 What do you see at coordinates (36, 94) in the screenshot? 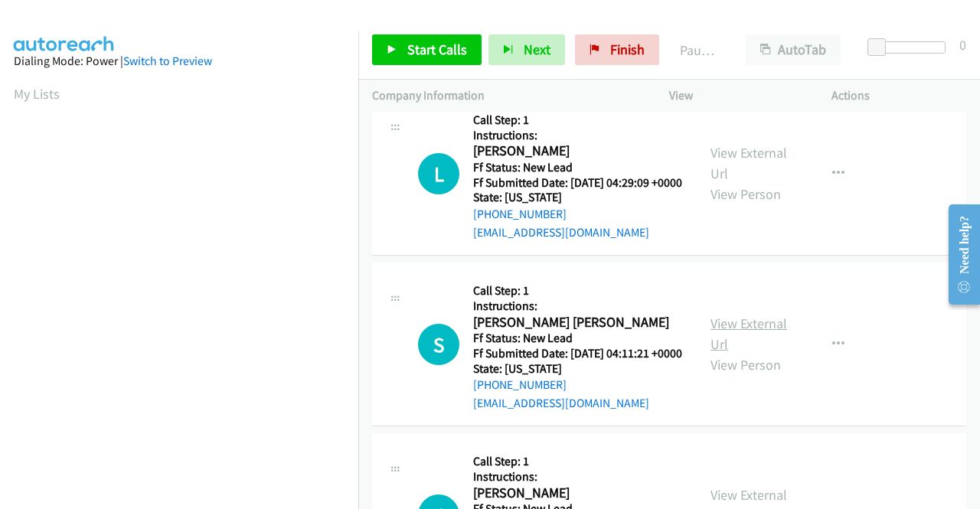
I see `a: My Lists` at bounding box center [36, 94].